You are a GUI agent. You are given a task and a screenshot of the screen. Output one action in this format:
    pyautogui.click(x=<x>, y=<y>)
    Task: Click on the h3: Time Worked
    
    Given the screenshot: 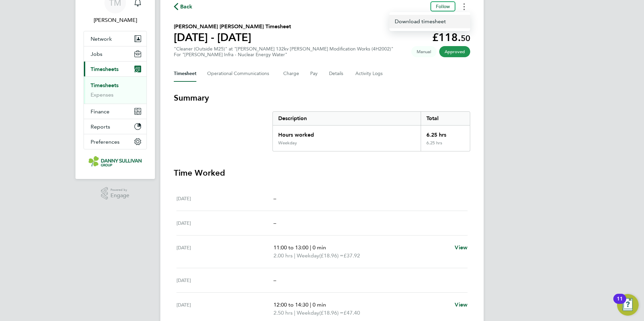 What is the action you would take?
    pyautogui.click(x=322, y=173)
    